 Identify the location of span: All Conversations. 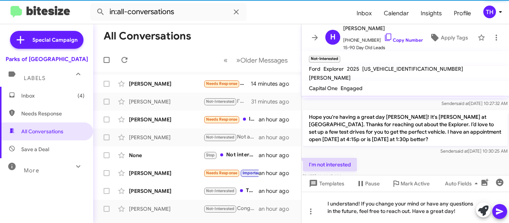
(42, 131).